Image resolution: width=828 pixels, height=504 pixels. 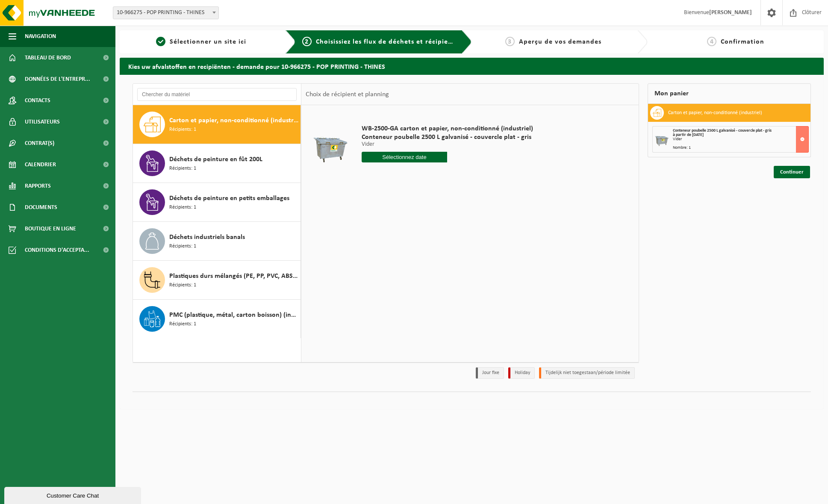 What do you see at coordinates (234, 315) in the screenshot?
I see `span: PMC (plastique, métal, carton boisson) (industriel)` at bounding box center [234, 315].